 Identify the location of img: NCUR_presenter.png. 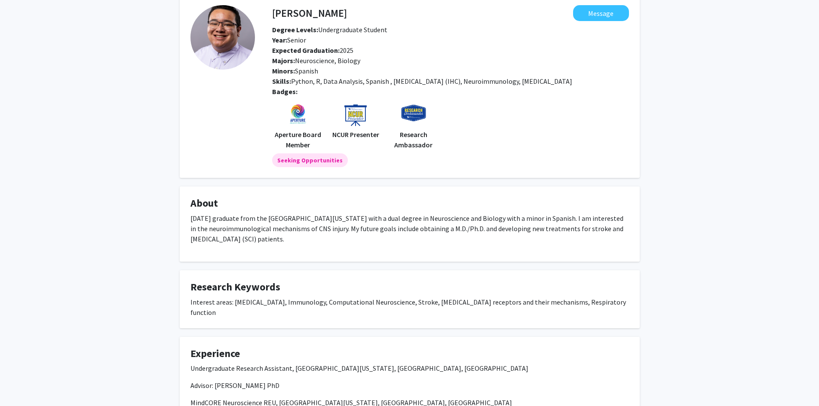
(356, 117).